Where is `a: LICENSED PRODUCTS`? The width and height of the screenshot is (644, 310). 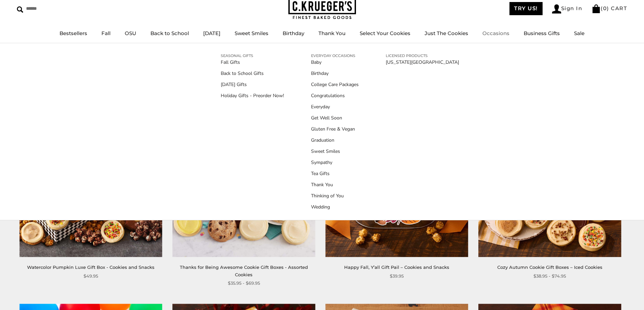 a: LICENSED PRODUCTS is located at coordinates (422, 56).